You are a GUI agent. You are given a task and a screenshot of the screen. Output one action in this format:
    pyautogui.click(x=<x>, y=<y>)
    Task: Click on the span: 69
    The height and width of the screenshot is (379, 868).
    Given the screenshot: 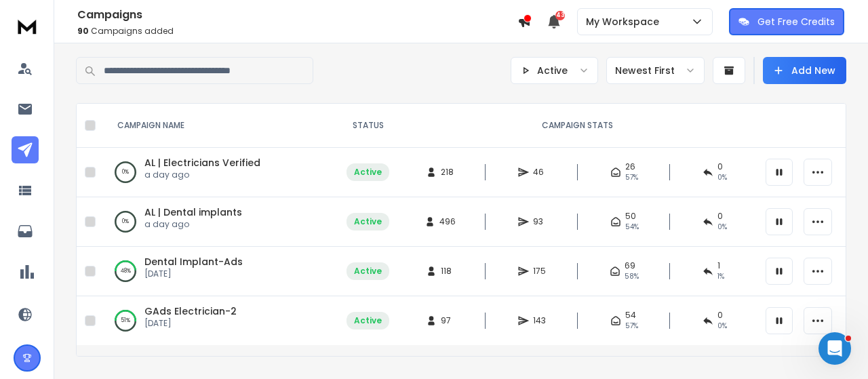 What is the action you would take?
    pyautogui.click(x=630, y=266)
    